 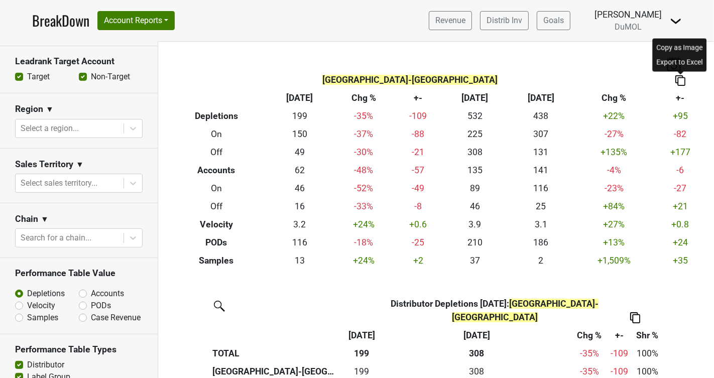 I want to click on a: BreakDown, so click(x=61, y=21).